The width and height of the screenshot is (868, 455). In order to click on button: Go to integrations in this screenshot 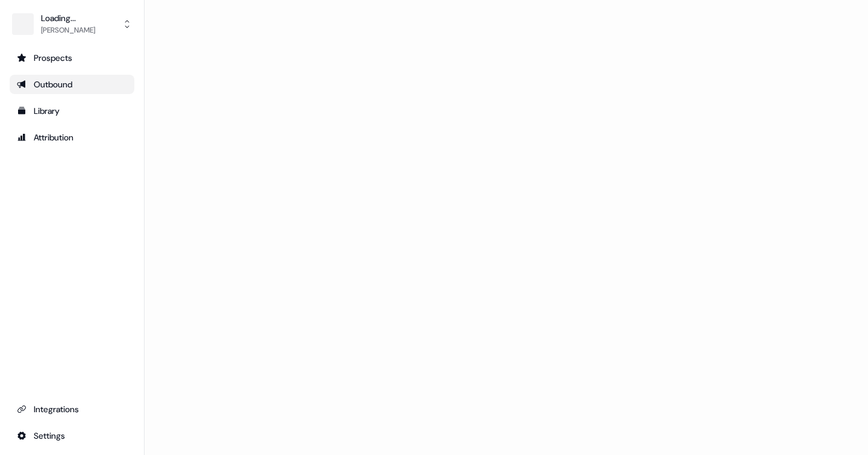, I will do `click(72, 436)`.